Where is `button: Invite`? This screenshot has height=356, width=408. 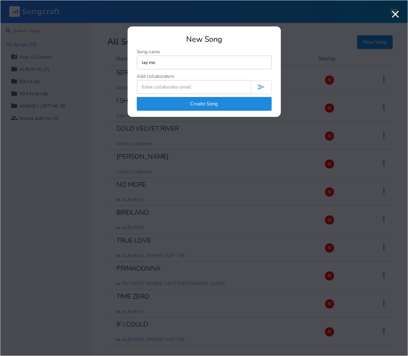 button: Invite is located at coordinates (261, 87).